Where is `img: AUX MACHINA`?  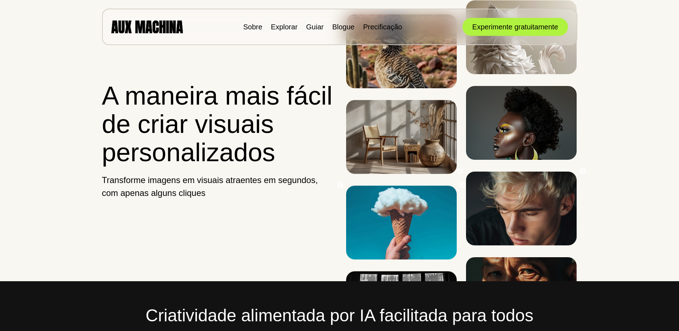
img: AUX MACHINA is located at coordinates (147, 26).